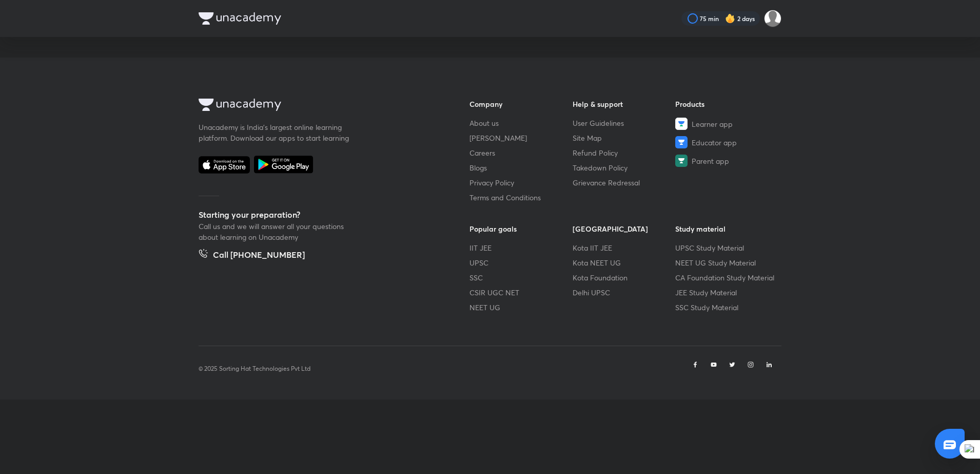  I want to click on h5: Starting your preparation?, so click(318, 215).